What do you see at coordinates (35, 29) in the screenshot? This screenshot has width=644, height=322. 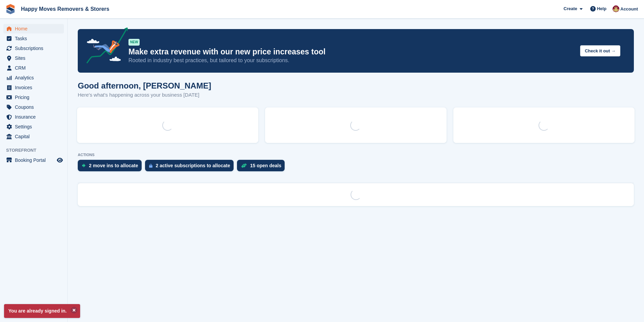 I see `span: Home` at bounding box center [35, 29].